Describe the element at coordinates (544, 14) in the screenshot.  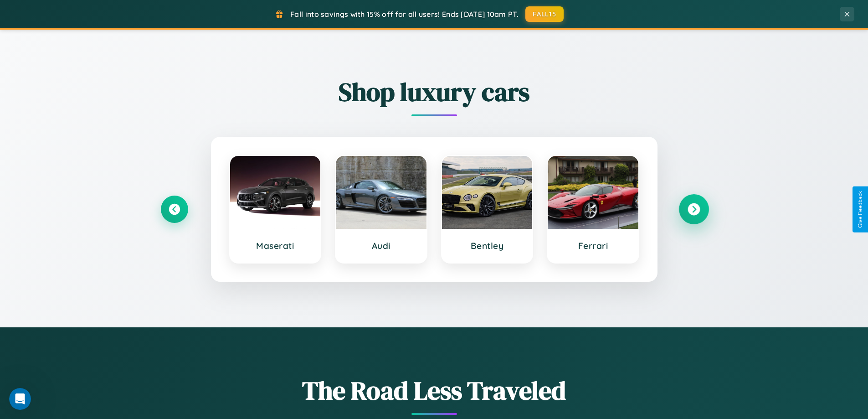
I see `button: FALL15` at that location.